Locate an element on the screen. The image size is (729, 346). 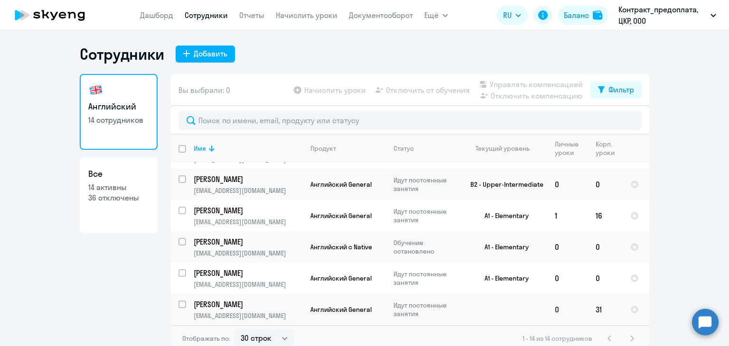
div: Баланс is located at coordinates (576, 15).